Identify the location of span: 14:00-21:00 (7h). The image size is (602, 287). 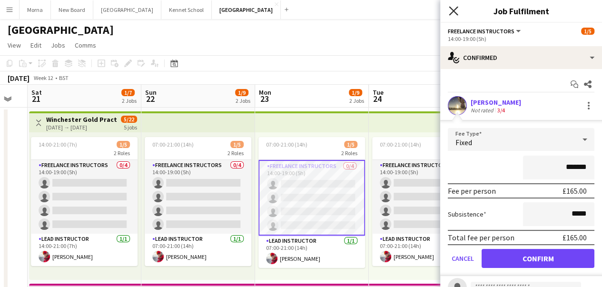
(58, 144).